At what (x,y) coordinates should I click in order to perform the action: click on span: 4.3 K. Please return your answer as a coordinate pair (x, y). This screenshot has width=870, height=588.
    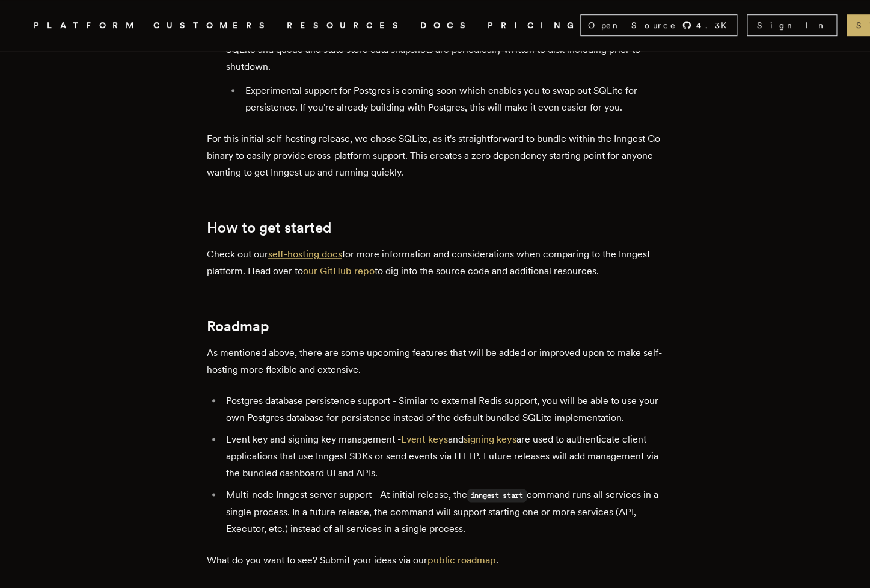
    Looking at the image, I should click on (715, 26).